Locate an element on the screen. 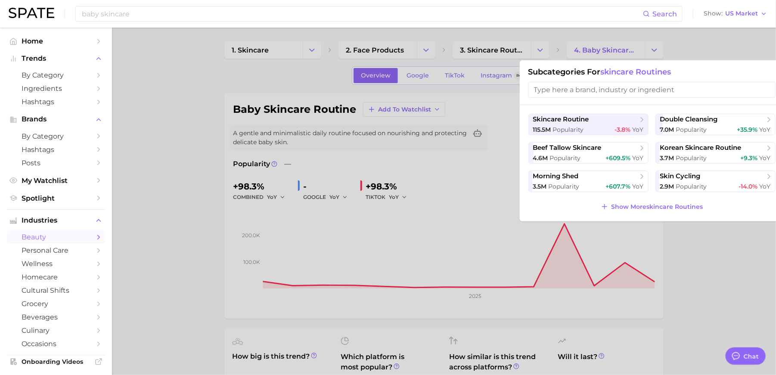 The image size is (776, 375). a: Onboarding Videos is located at coordinates (56, 362).